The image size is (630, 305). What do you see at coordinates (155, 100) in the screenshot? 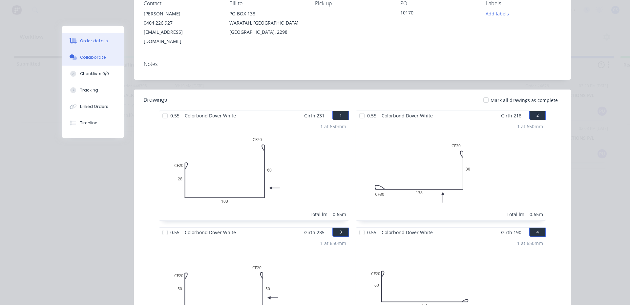
I see `div: Drawings` at bounding box center [155, 100].